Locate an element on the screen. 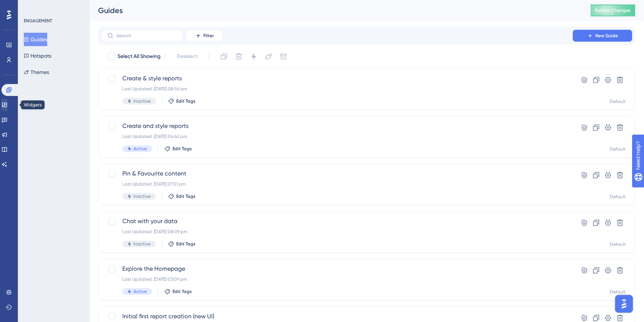 This screenshot has height=322, width=644. span: Chat with your data is located at coordinates (337, 221).